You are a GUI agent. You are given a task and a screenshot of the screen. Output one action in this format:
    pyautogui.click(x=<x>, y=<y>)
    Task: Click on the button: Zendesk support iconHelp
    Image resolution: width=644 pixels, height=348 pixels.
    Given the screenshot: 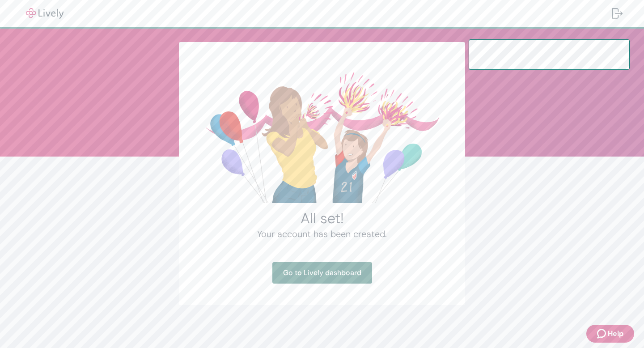 What is the action you would take?
    pyautogui.click(x=610, y=334)
    